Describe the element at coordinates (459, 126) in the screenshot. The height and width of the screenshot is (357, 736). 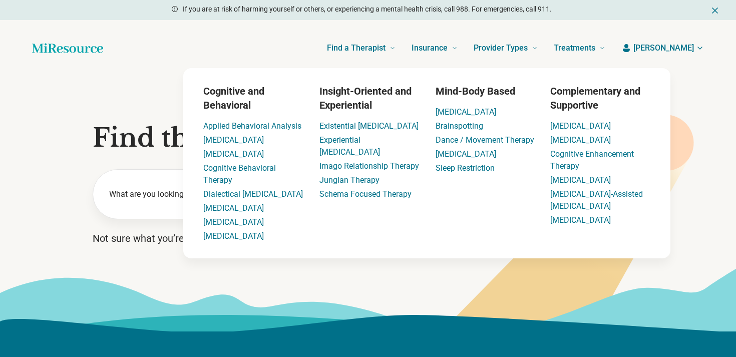
I see `a: Brainspotting` at that location.